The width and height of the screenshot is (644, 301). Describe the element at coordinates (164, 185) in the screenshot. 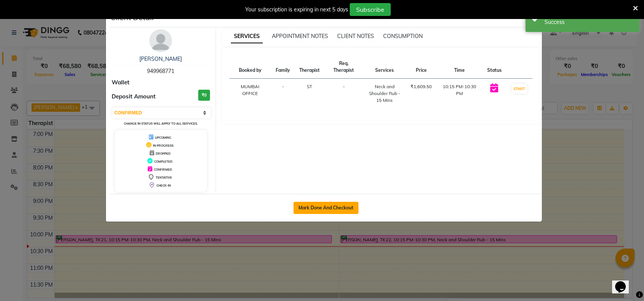

I see `span: CHECK-IN` at that location.